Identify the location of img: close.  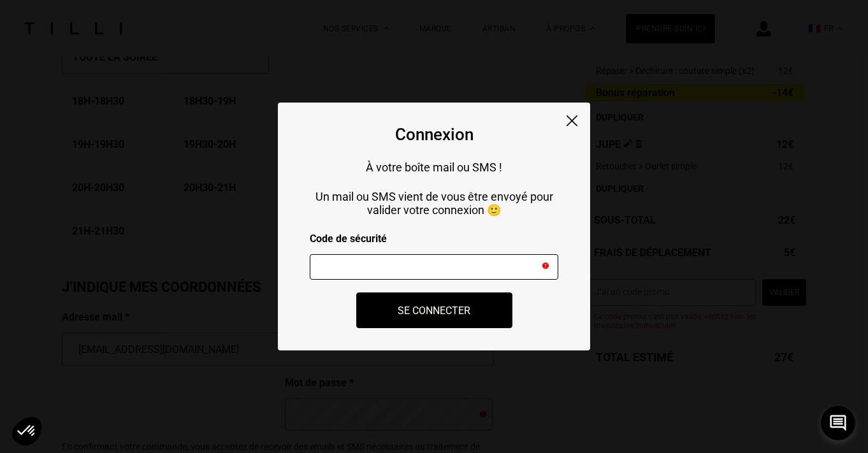
(571, 120).